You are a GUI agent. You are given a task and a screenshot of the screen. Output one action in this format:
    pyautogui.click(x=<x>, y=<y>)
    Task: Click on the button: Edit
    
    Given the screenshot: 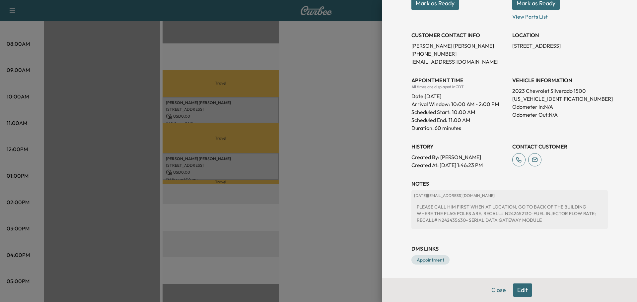 What is the action you would take?
    pyautogui.click(x=522, y=290)
    